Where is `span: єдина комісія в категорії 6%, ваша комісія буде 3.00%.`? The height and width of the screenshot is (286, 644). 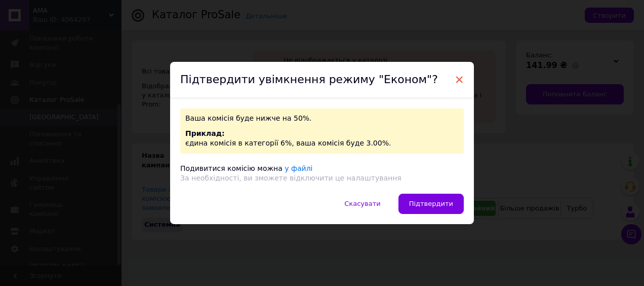 span: єдина комісія в категорії 6%, ваша комісія буде 3.00%. is located at coordinates (288, 143).